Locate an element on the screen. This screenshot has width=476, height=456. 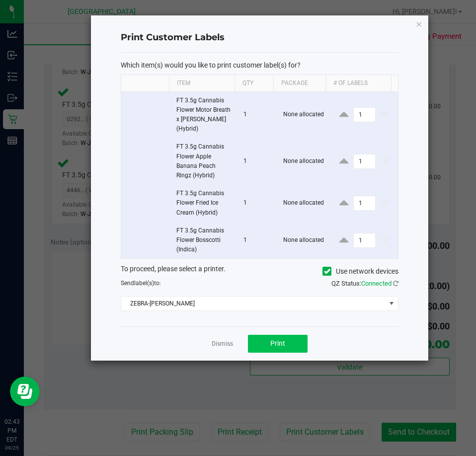
th: Qty is located at coordinates (254, 84).